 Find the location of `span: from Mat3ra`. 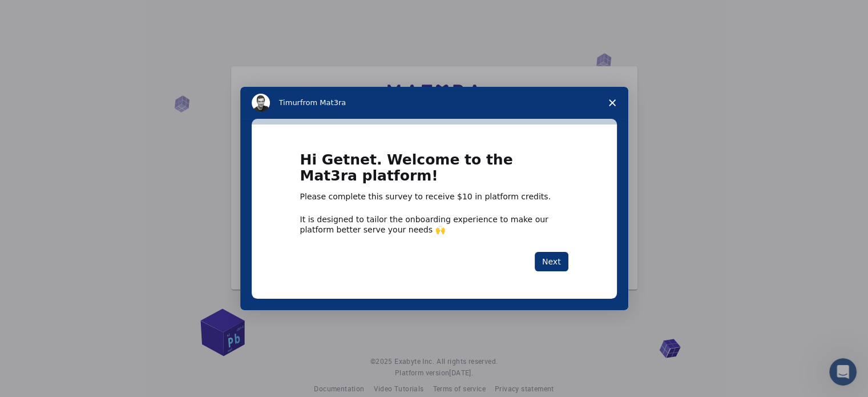

span: from Mat3ra is located at coordinates (323, 102).